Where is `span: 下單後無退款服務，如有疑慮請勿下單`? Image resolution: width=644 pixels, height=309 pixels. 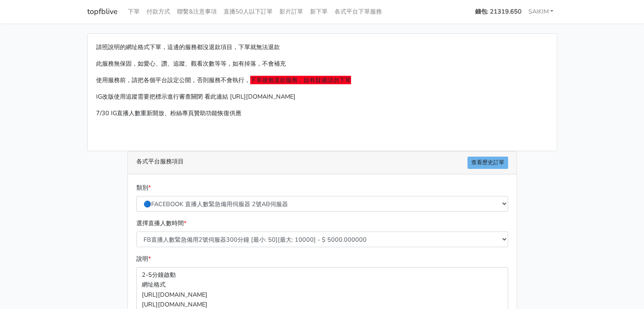
span: 下單後無退款服務，如有疑慮請勿下單 is located at coordinates (300, 80).